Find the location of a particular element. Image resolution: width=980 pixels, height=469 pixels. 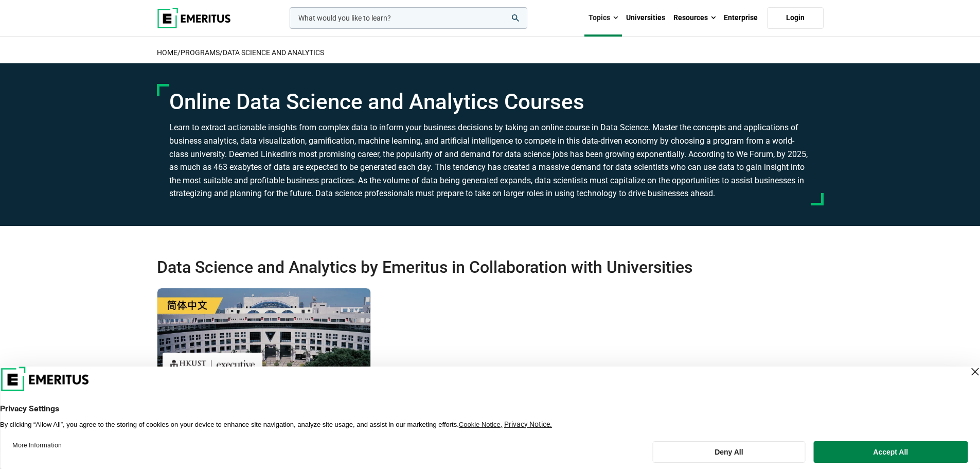

a: Programs is located at coordinates (200, 53).